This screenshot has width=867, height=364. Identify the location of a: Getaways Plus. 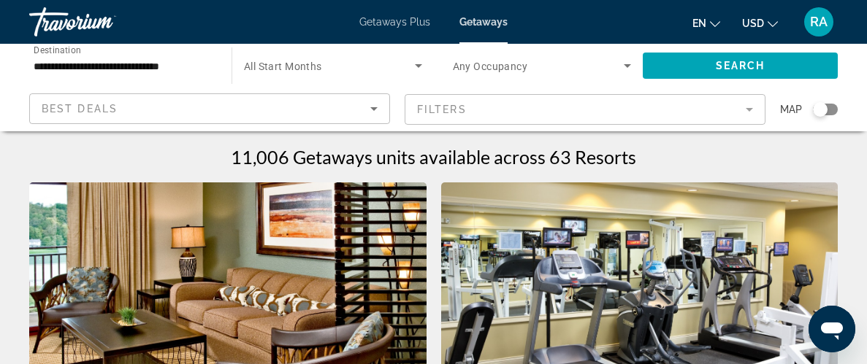
(394, 22).